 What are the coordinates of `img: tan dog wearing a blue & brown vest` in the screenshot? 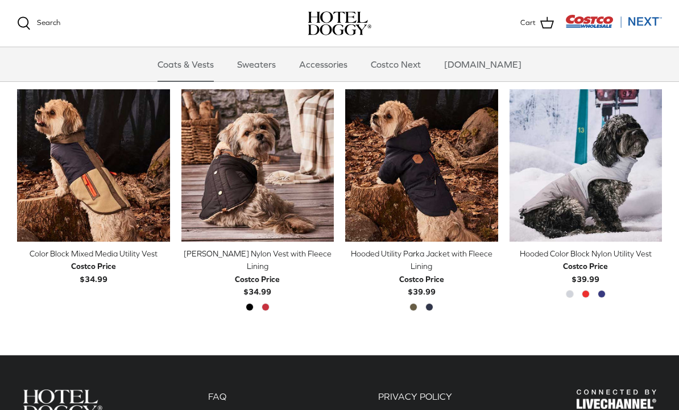 It's located at (93, 166).